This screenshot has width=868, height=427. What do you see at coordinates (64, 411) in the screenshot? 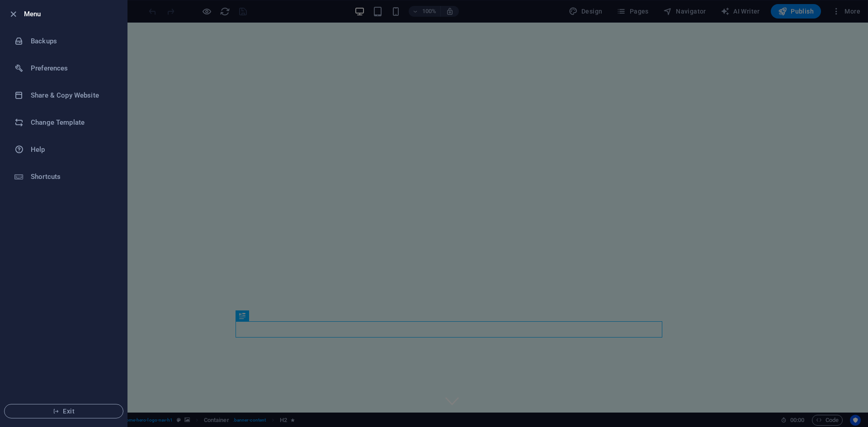
I see `span: Exit` at bounding box center [64, 411].